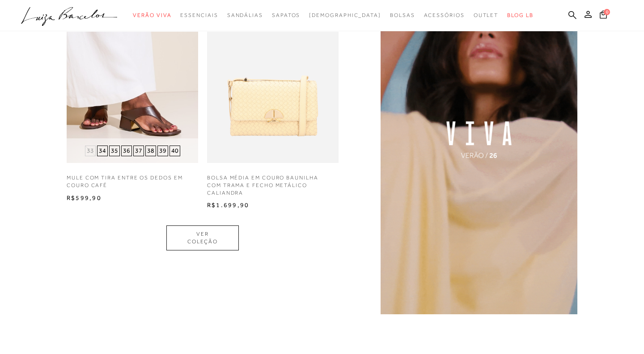  What do you see at coordinates (487, 15) in the screenshot?
I see `span: Outlet` at bounding box center [487, 15].